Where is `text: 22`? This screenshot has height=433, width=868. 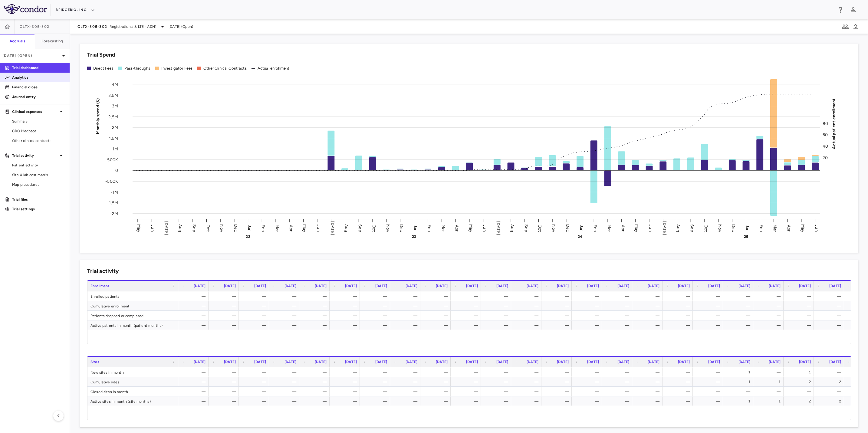
text: 22 is located at coordinates (248, 237).